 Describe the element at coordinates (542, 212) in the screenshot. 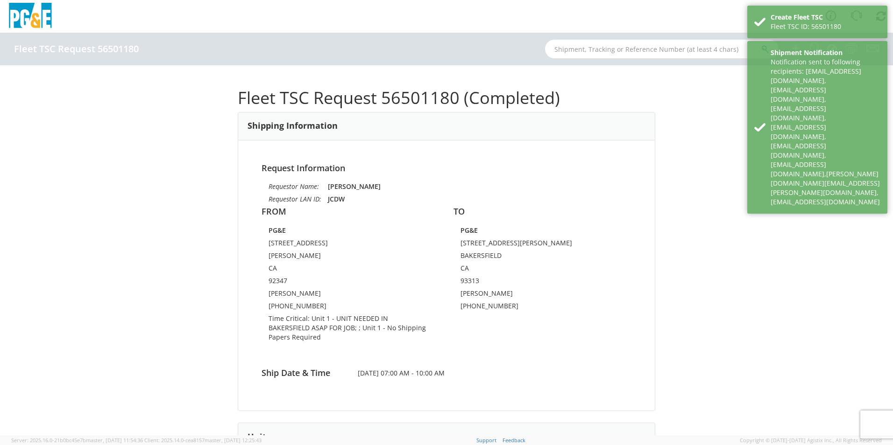

I see `h4: TO` at that location.